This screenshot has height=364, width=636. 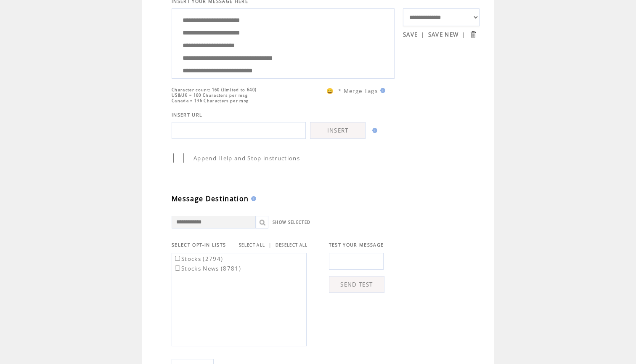 What do you see at coordinates (207, 269) in the screenshot?
I see `label: Stocks News (8781)` at bounding box center [207, 269].